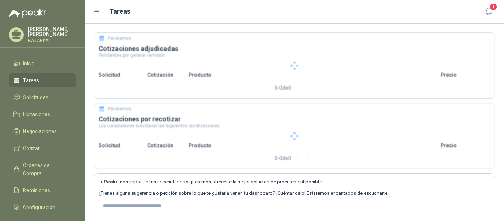 The height and width of the screenshot is (221, 504). Describe the element at coordinates (42, 114) in the screenshot. I see `a: Licitaciones` at that location.